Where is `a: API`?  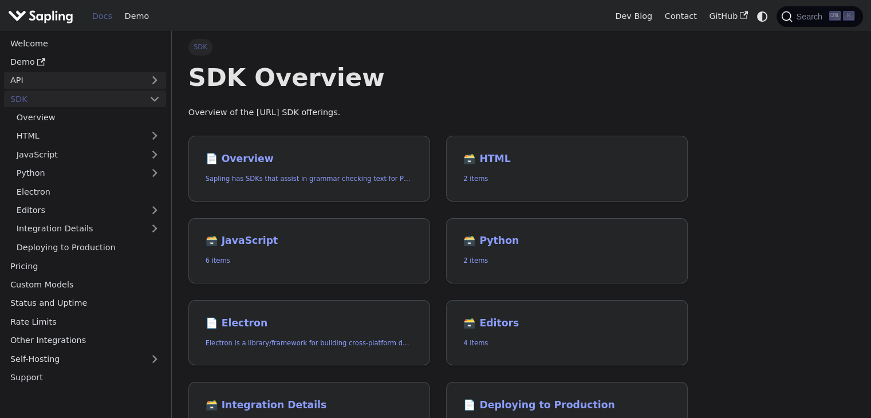
a: API is located at coordinates (73, 80).